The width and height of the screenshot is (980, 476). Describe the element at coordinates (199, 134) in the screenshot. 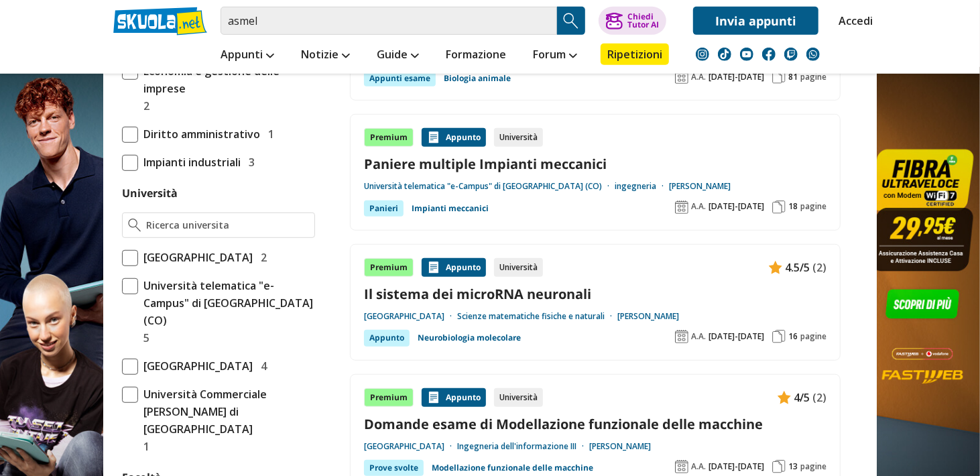

I see `span: Diritto amministrativo` at that location.